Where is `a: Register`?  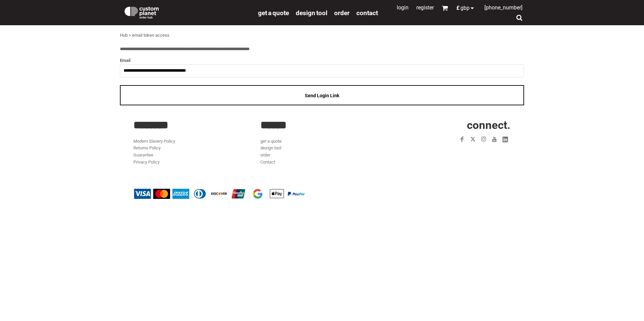
a: Register is located at coordinates (425, 7).